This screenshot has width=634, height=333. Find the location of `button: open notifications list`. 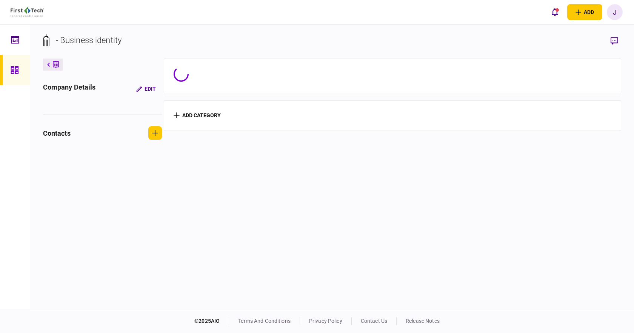

button: open notifications list is located at coordinates (555, 12).